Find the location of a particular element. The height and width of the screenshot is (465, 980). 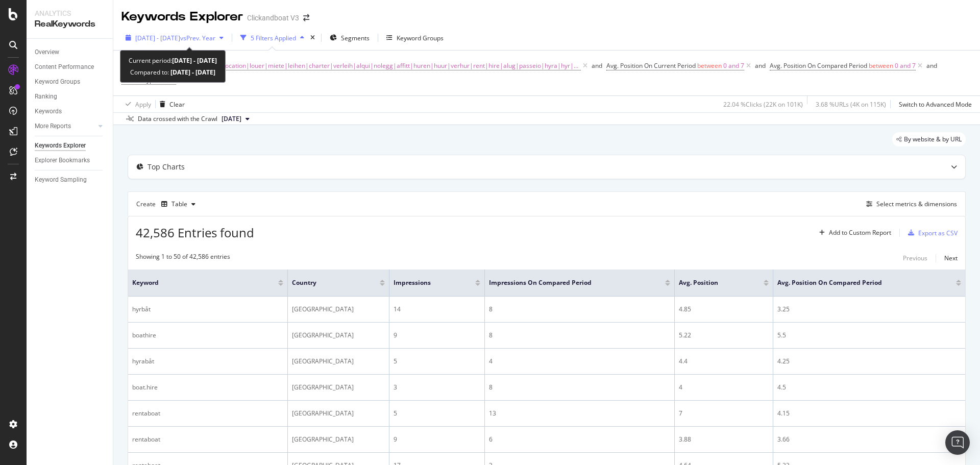

a: Explorer Bookmarks is located at coordinates (70, 160).